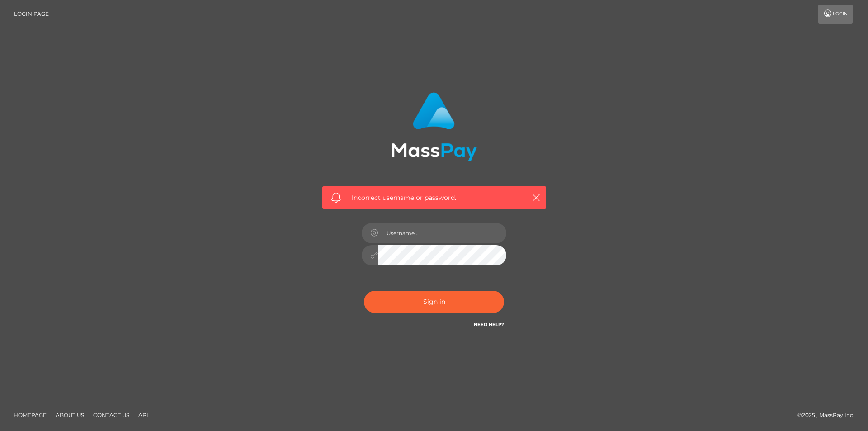 The image size is (868, 431). Describe the element at coordinates (442, 233) in the screenshot. I see `input: Username...` at that location.